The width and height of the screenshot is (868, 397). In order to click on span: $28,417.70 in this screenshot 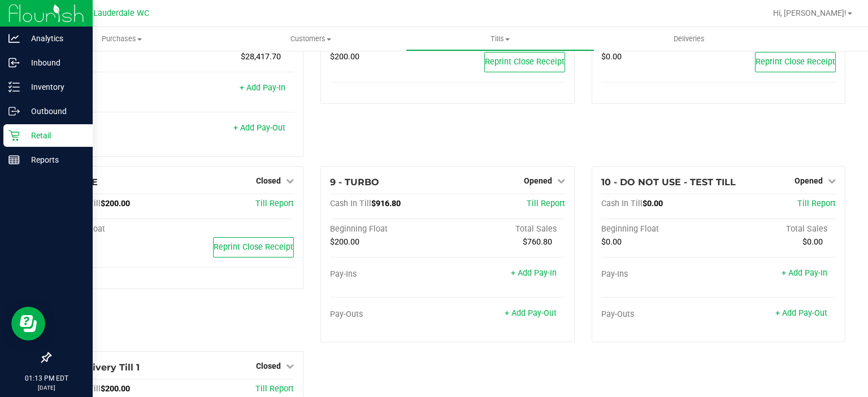, I will do `click(260, 56)`.